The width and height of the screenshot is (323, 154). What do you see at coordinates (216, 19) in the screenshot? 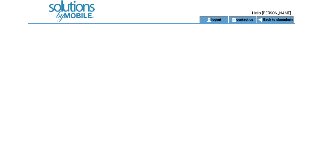
I see `a: logout` at bounding box center [216, 19].